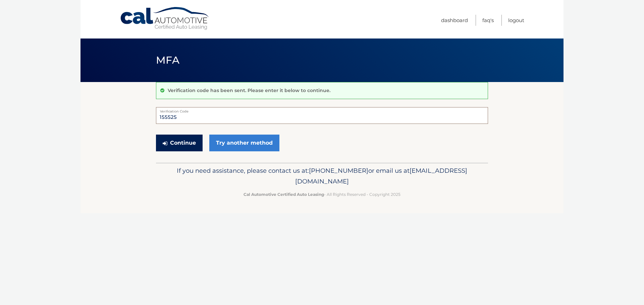 This screenshot has width=644, height=305. I want to click on a: Dashboard, so click(455, 20).